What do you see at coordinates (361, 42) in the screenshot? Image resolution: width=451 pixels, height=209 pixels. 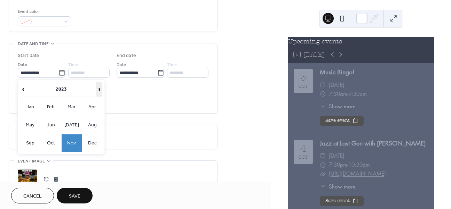 I see `div: Upcoming events` at bounding box center [361, 42].